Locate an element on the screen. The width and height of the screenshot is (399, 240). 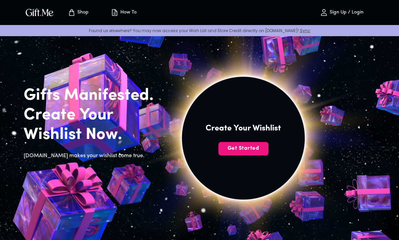
a: Sync is located at coordinates (305, 30).